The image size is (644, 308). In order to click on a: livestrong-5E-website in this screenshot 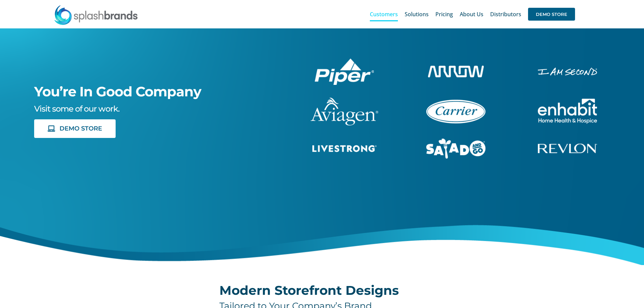, I will do `click(345, 148)`.